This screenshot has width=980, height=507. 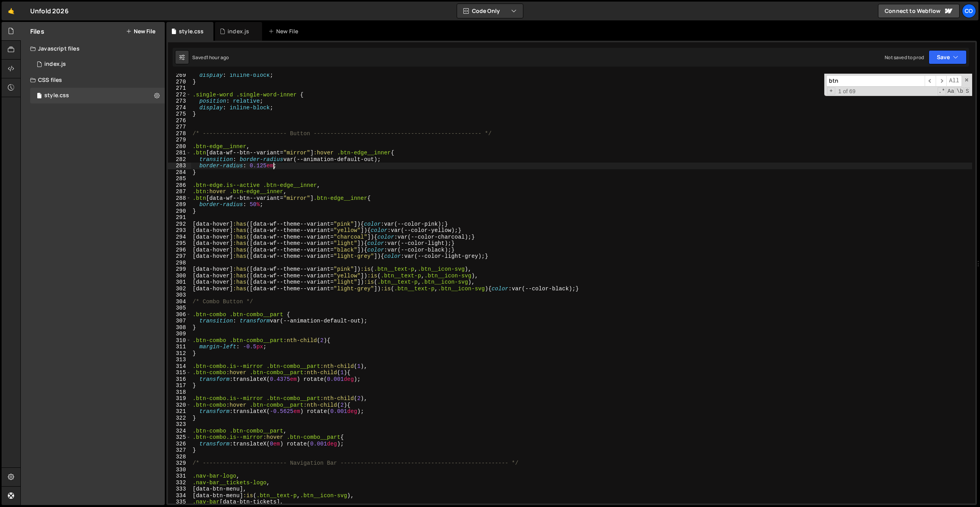 What do you see at coordinates (179, 496) in the screenshot?
I see `div: 334` at bounding box center [179, 496].